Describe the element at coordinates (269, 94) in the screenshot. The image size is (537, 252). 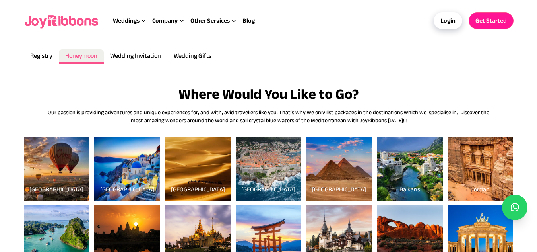
I see `h2: Where Would You Like to Go?` at that location.